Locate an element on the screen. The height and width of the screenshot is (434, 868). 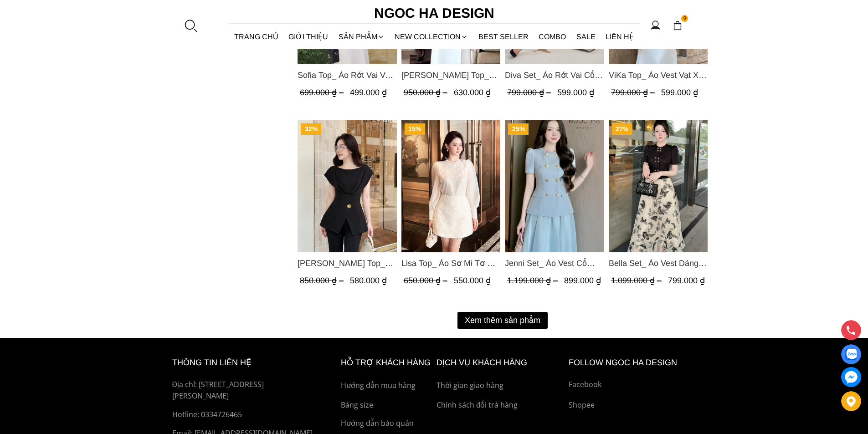
img: Display image is located at coordinates (850, 354).